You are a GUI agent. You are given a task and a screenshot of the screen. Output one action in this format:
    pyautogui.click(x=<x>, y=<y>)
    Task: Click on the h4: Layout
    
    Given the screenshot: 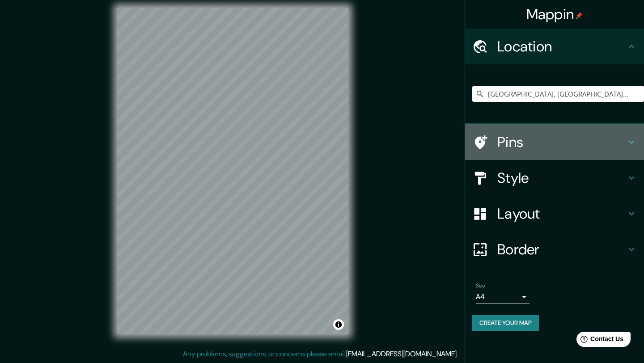 What is the action you would take?
    pyautogui.click(x=562, y=214)
    